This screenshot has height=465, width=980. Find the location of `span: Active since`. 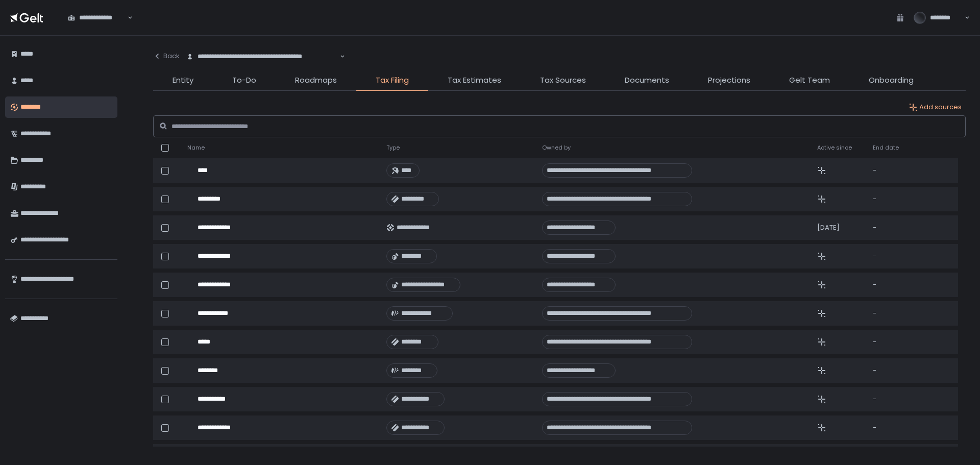

span: Active since is located at coordinates (835, 147).